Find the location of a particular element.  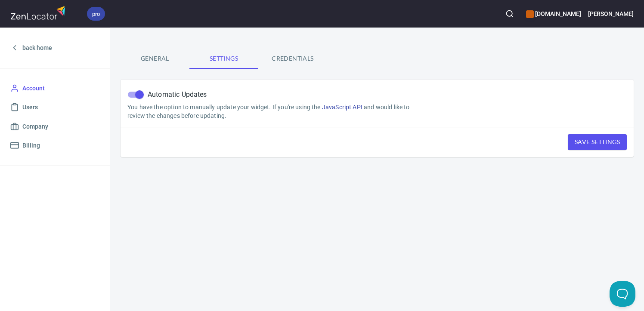

div: pro is located at coordinates (96, 14).